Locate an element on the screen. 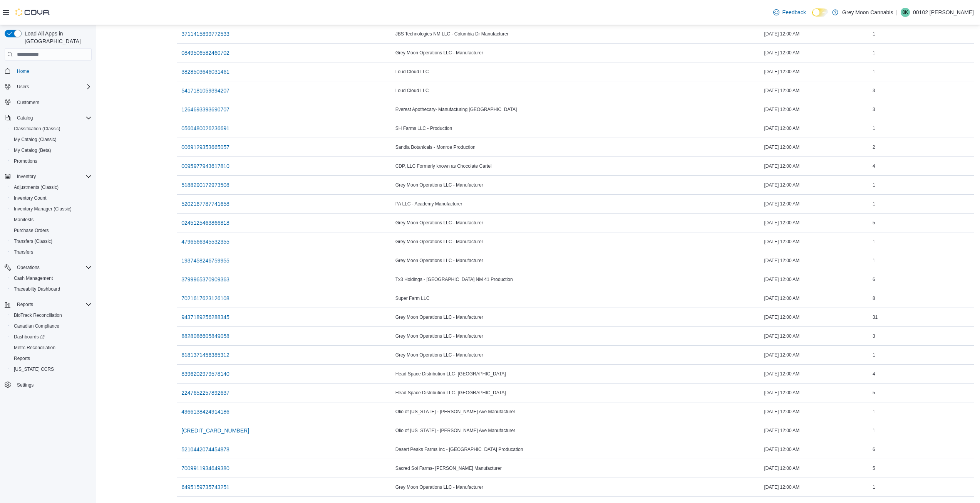 The image size is (980, 503). button: Customers is located at coordinates (48, 102).